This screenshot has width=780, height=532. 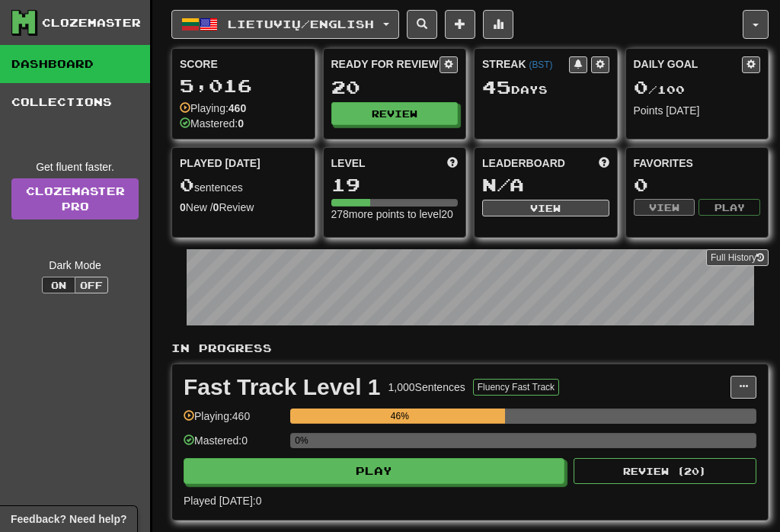 I want to click on div: Playing: 460, so click(x=233, y=421).